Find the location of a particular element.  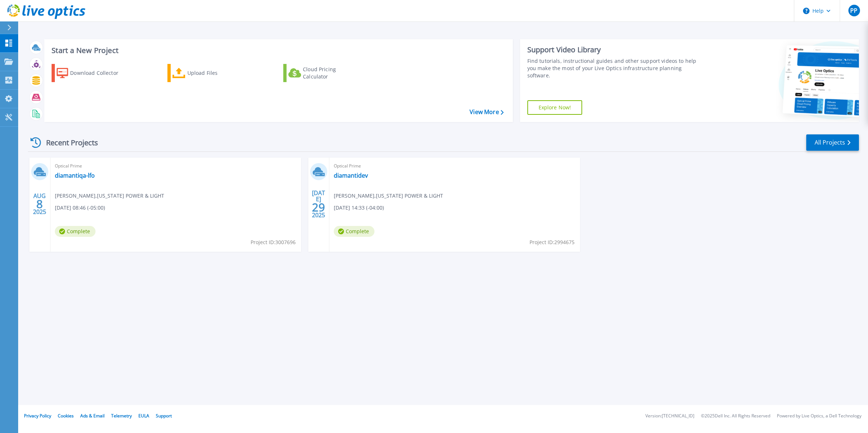

li: Powered by Live Optics, a Dell Technology is located at coordinates (819, 415).